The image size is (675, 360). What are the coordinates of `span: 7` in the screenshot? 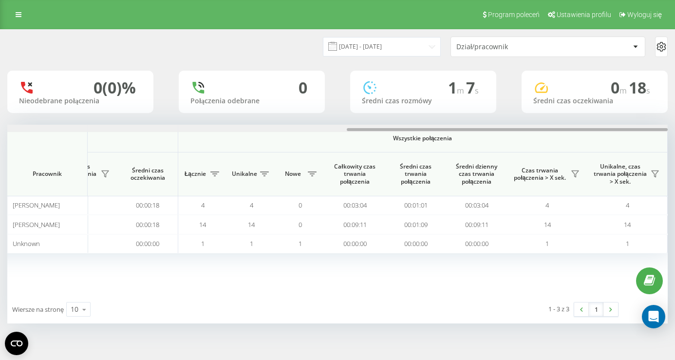 It's located at (473, 87).